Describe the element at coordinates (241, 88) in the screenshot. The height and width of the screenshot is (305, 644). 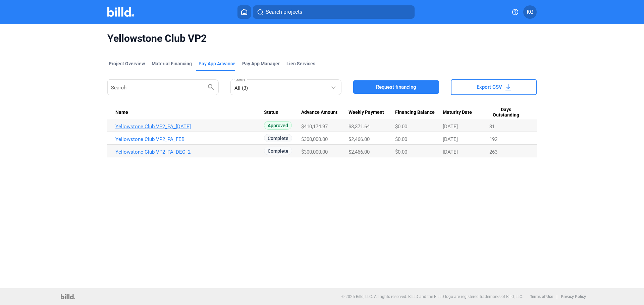
I see `mat-select-trigger: All (3)` at that location.